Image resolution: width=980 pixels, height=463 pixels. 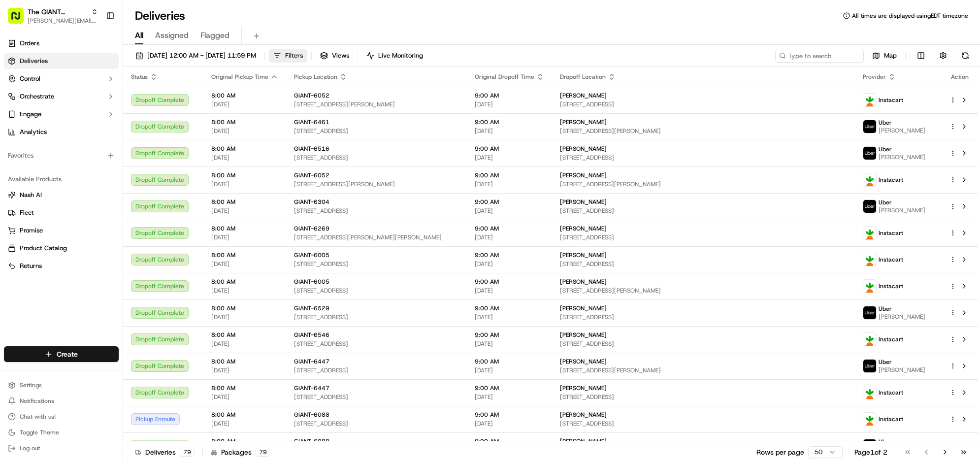 What do you see at coordinates (57, 12) in the screenshot?
I see `span: The GIANT Company` at bounding box center [57, 12].